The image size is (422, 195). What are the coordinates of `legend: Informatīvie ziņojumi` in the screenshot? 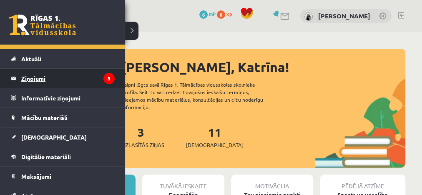 It's located at (68, 98).